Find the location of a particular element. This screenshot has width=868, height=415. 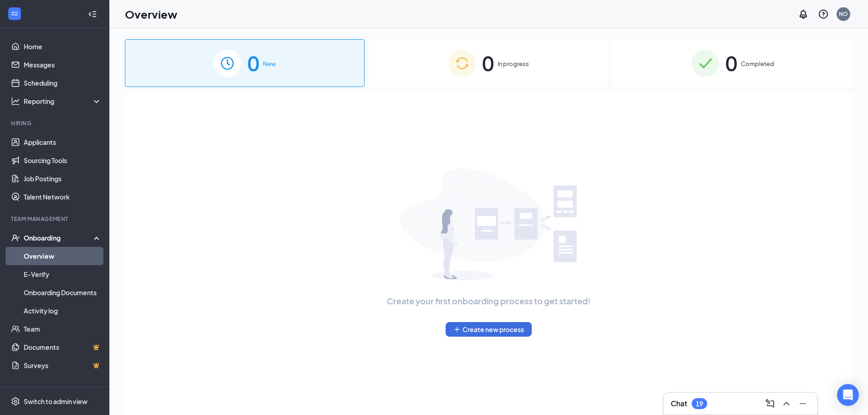

div: NO is located at coordinates (843, 13).